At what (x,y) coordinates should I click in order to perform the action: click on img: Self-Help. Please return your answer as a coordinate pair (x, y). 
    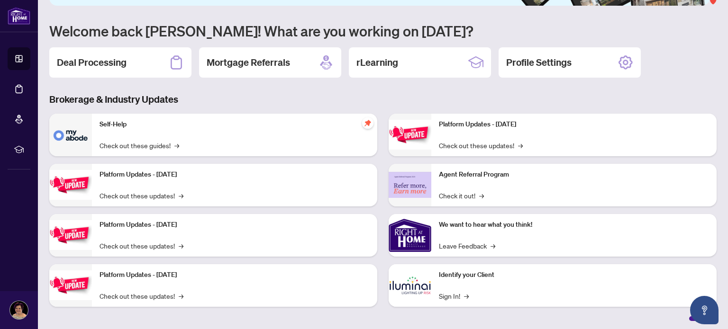
    Looking at the image, I should click on (71, 135).